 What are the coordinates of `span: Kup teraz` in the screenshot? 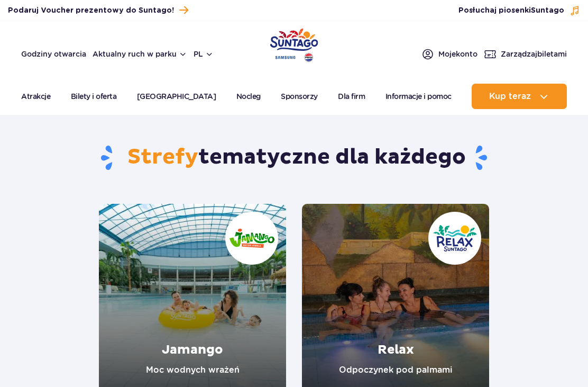 It's located at (510, 96).